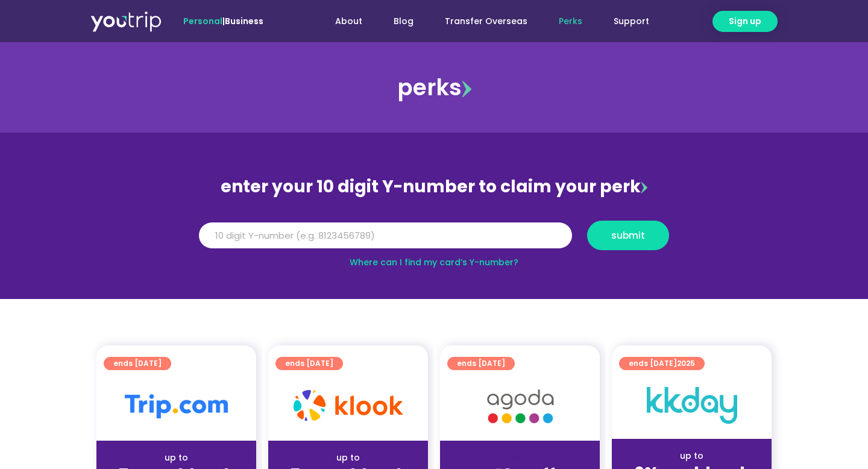 This screenshot has width=868, height=469. I want to click on span: 2025, so click(686, 362).